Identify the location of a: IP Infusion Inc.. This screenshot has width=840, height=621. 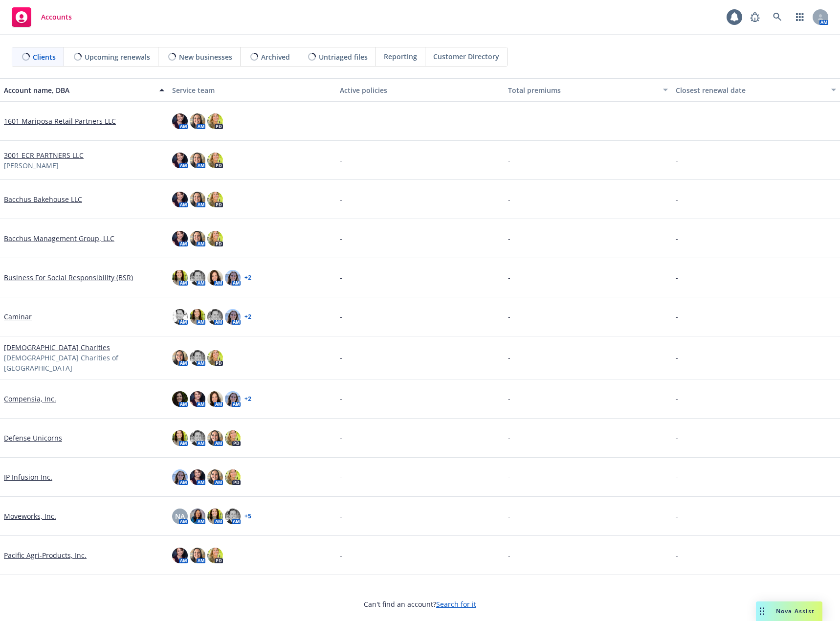
(28, 477).